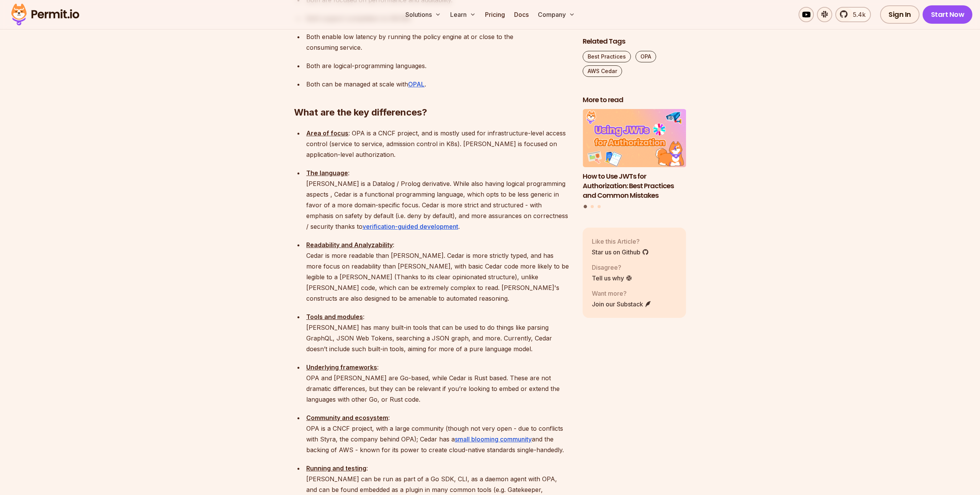  I want to click on strong: Running and testing, so click(336, 469).